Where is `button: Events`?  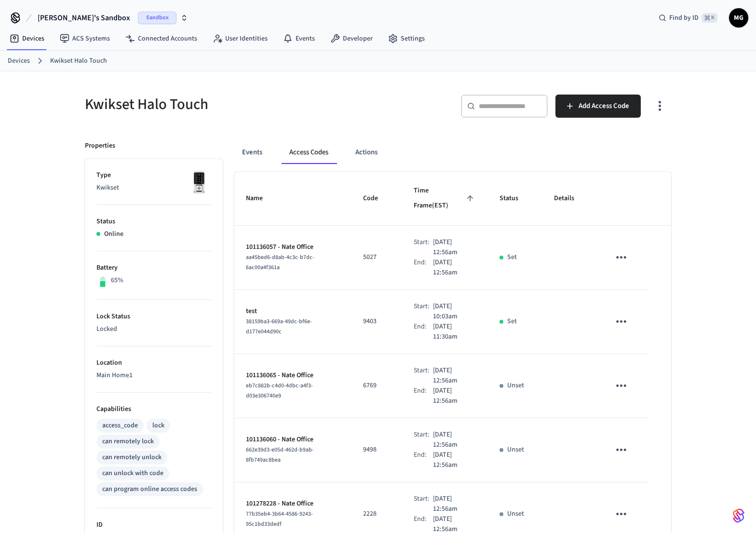 button: Events is located at coordinates (253, 153).